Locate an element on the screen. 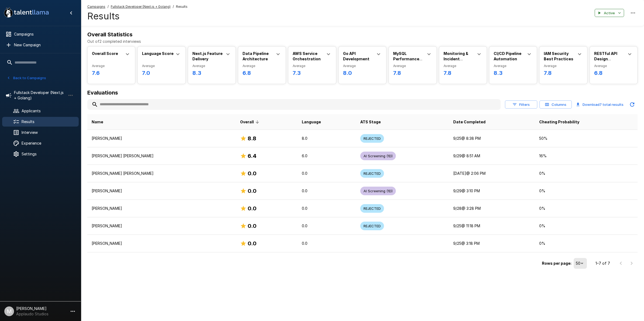  td: 9/29 @ 8:51 AM is located at coordinates (492, 156).